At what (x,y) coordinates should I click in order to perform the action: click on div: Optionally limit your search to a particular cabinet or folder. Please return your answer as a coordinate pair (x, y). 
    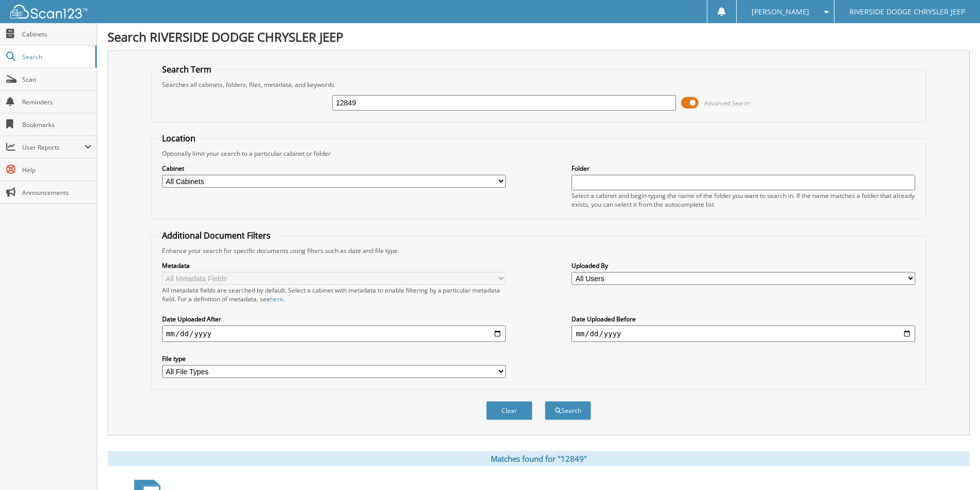
    Looking at the image, I should click on (539, 153).